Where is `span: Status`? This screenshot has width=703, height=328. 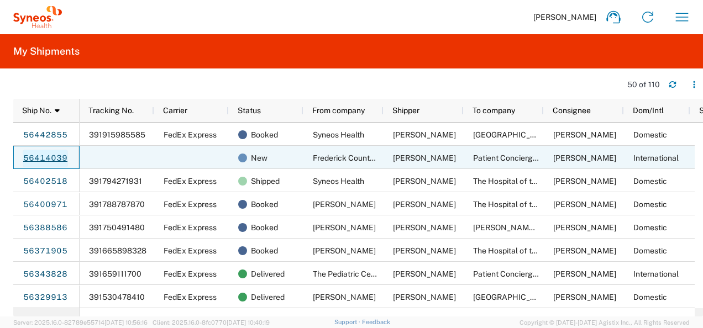
span: Status is located at coordinates (249, 110).